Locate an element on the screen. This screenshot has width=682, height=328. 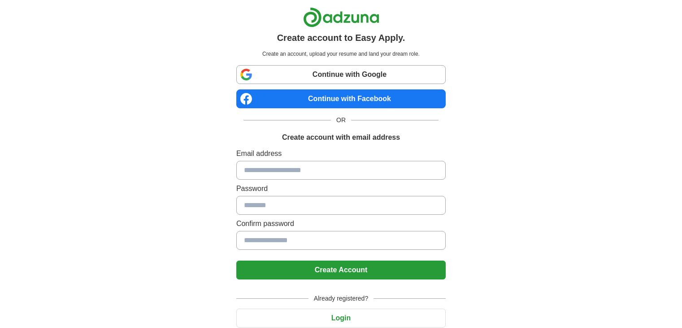
a: Continue with Facebook is located at coordinates (341, 99).